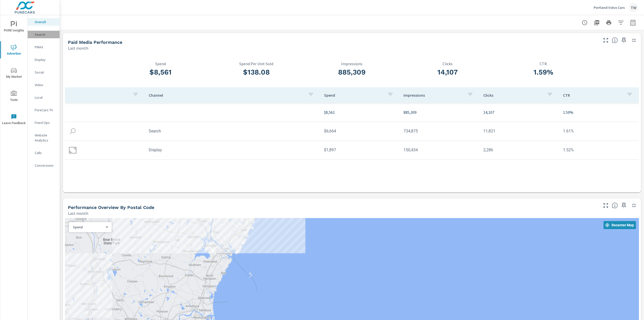  What do you see at coordinates (519, 131) in the screenshot?
I see `td: 11,821` at bounding box center [519, 131].